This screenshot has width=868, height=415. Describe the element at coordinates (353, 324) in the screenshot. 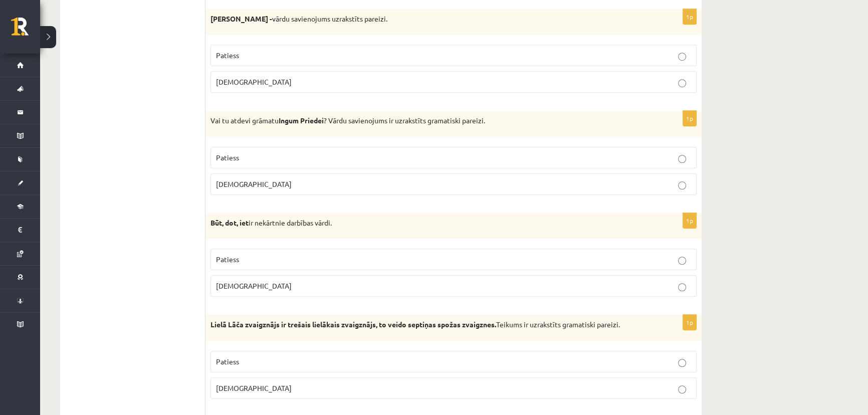

I see `strong: Lielā Lāča zvaigznājs ir trešais lielākais zvaigznājs, to veido septiņas spožas zvaigznes.` at that location.